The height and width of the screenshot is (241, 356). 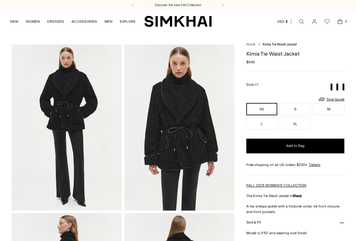 What do you see at coordinates (296, 222) in the screenshot?
I see `button: Size & Fit` at bounding box center [296, 222].